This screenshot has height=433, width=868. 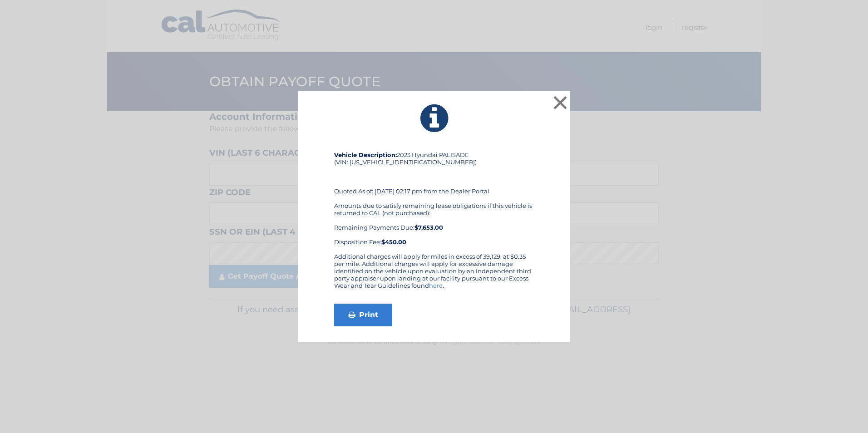 What do you see at coordinates (434, 275) in the screenshot?
I see `div: Additional charges will apply for miles in excess of 39,129, at $0.35 per mile. Additional charge...` at bounding box center [434, 275].